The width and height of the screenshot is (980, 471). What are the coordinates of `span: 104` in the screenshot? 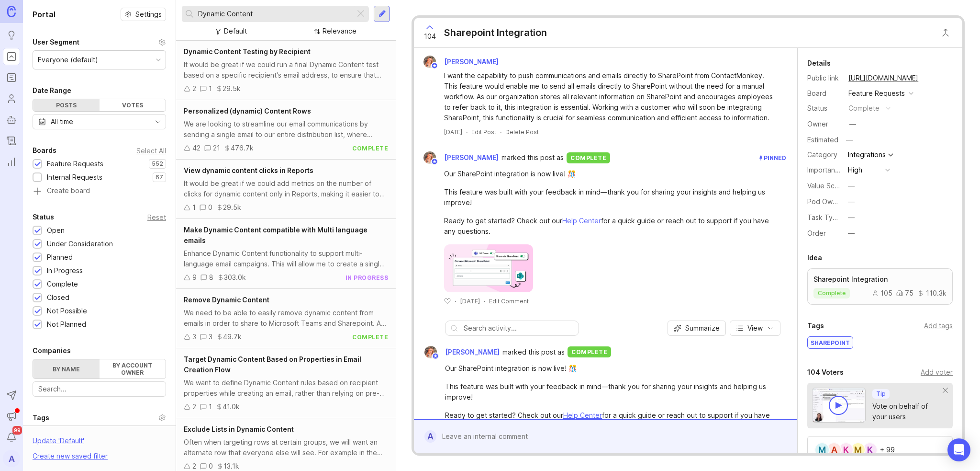 It's located at (430, 36).